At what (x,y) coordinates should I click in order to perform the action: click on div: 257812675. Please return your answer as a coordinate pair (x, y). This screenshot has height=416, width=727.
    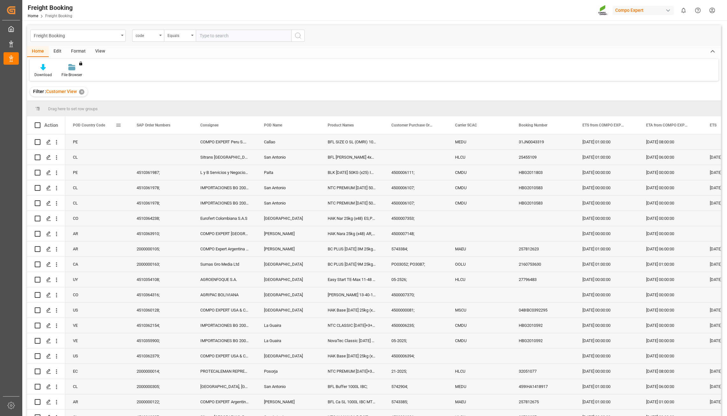
    Looking at the image, I should click on (543, 402).